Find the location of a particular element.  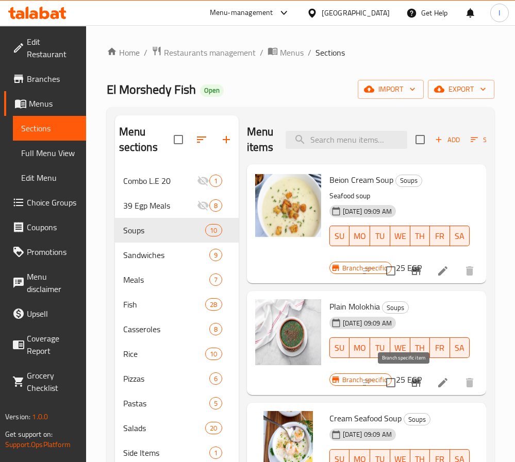

span: Edit Menu is located at coordinates (49, 178).